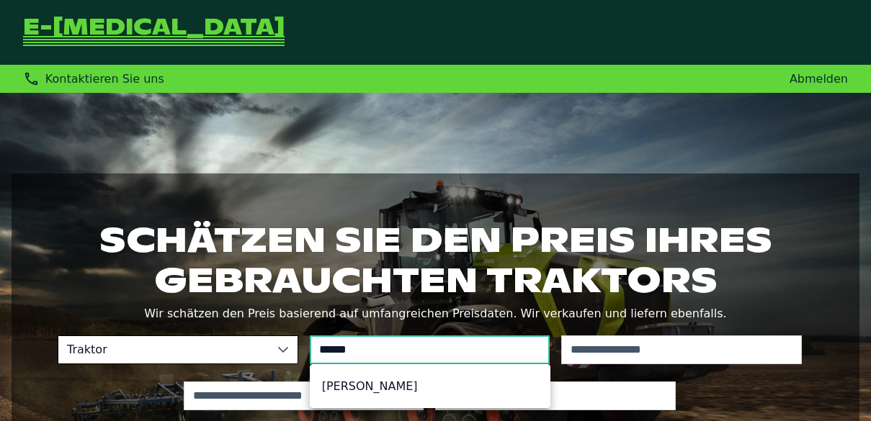 The width and height of the screenshot is (871, 421). Describe the element at coordinates (153, 32) in the screenshot. I see `a: Zurück zur Startseite` at that location.